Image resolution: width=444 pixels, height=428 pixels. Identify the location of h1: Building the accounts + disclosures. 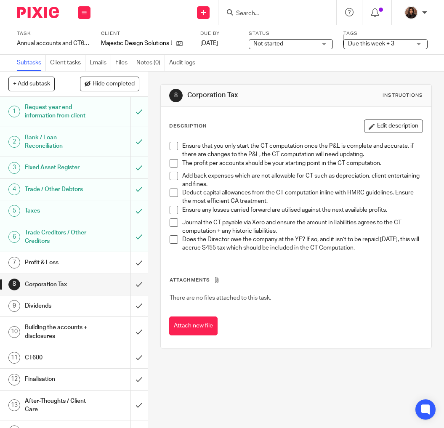
(57, 332).